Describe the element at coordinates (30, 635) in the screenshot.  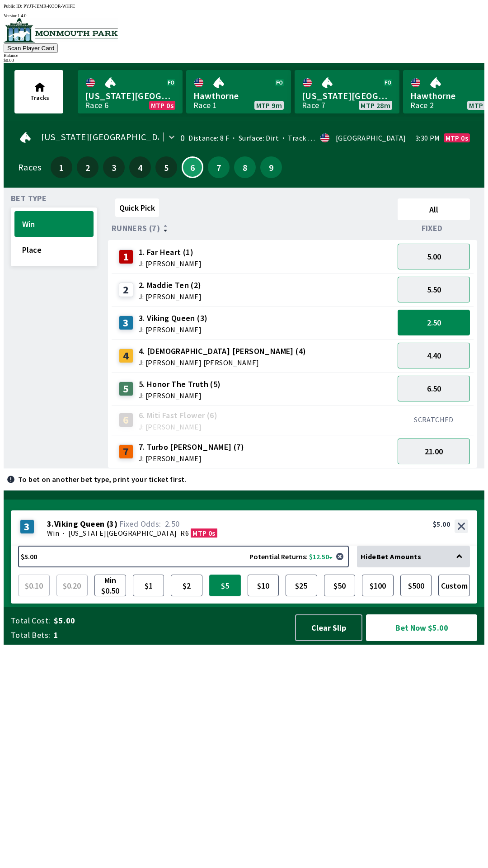
I see `span: Total Bets:` at that location.